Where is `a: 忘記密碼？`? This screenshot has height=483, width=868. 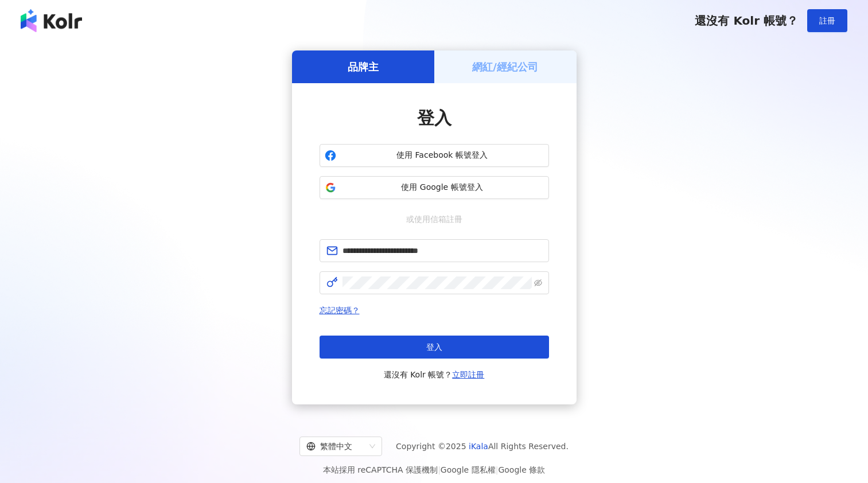 a: 忘記密碼？ is located at coordinates (340, 310).